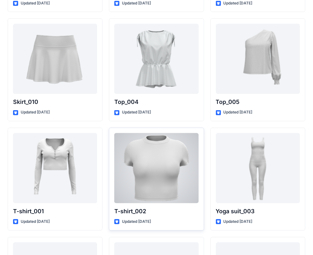 The height and width of the screenshot is (255, 313). Describe the element at coordinates (55, 102) in the screenshot. I see `p: Skirt_010` at that location.